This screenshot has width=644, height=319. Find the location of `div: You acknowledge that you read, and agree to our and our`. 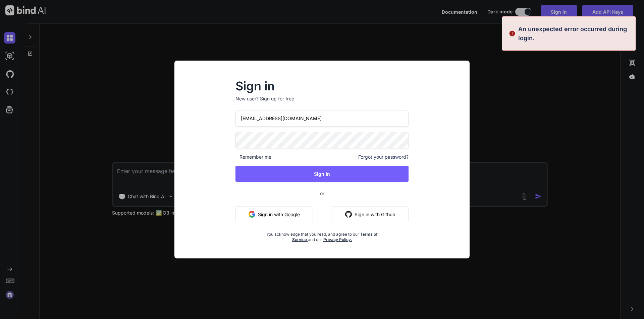

div: You acknowledge that you read, and agree to our and our is located at coordinates (322, 236).